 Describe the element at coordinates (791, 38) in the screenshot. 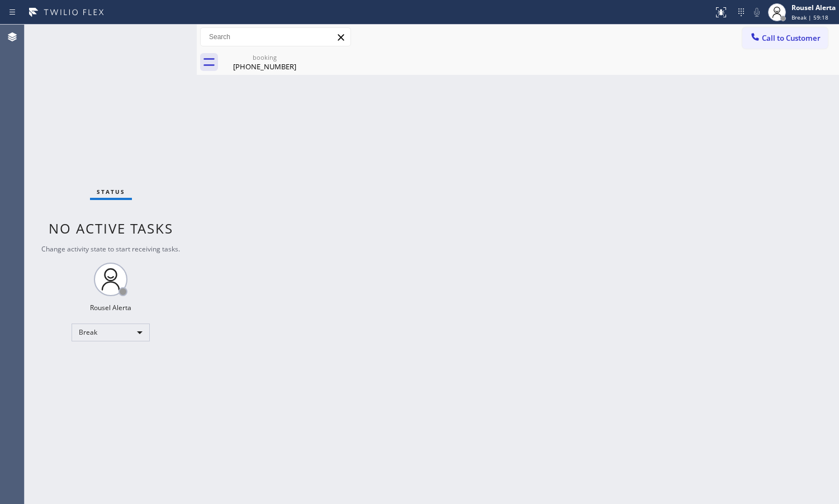

I see `span: Call to Customer` at that location.